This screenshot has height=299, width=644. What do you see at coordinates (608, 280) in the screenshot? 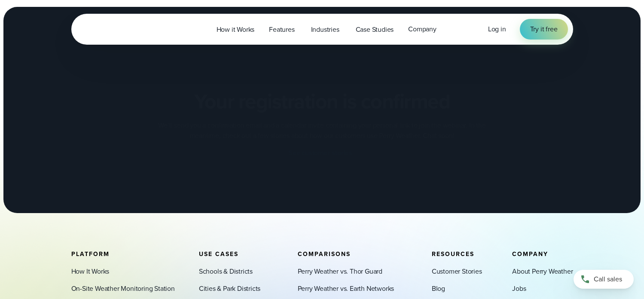
I see `span: Call sales` at bounding box center [608, 280].